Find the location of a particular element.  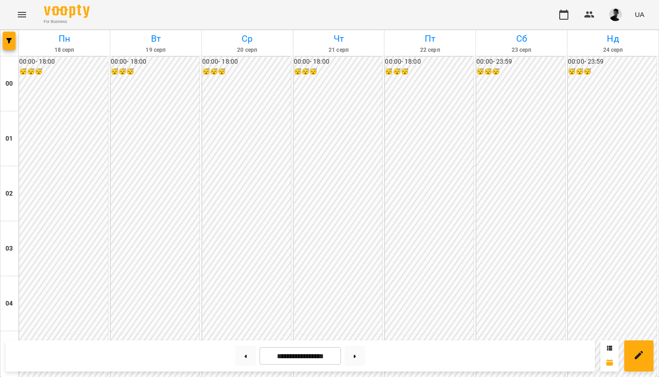

h6: 03 is located at coordinates (9, 249).